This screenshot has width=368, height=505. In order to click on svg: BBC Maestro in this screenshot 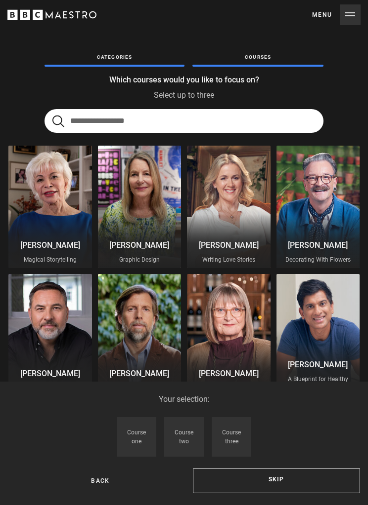, I will do `click(52, 15)`.